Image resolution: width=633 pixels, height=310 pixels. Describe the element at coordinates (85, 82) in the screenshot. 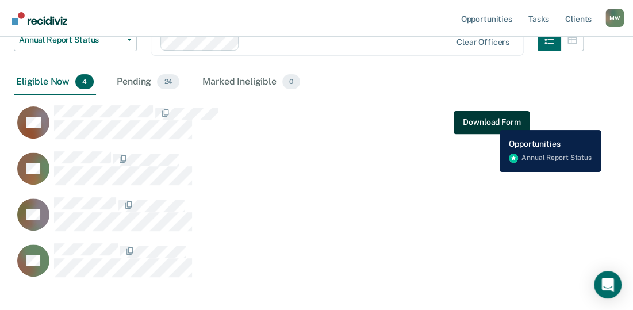

I see `span: 4` at that location.